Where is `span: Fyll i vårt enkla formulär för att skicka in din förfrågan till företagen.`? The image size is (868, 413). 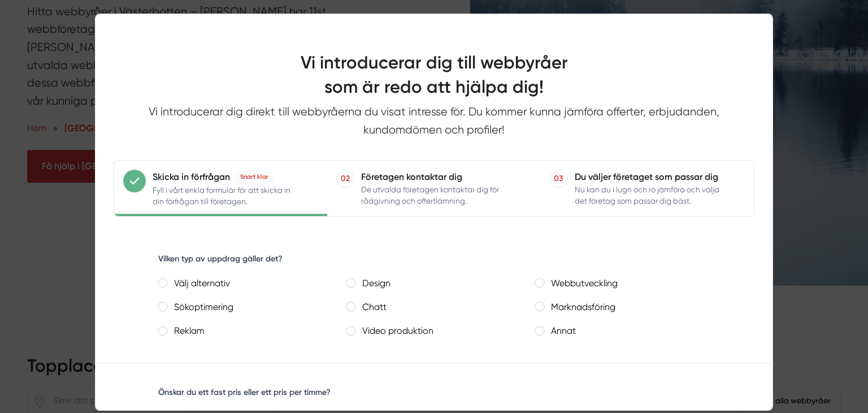
span: Fyll i vårt enkla formulär för att skicka in din förfrågan till företagen. is located at coordinates (227, 196).